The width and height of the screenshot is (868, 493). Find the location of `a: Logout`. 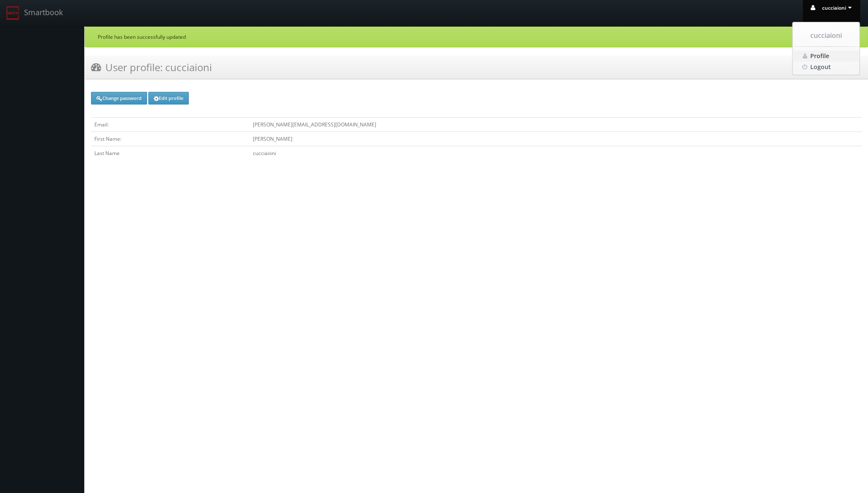

a: Logout is located at coordinates (826, 67).